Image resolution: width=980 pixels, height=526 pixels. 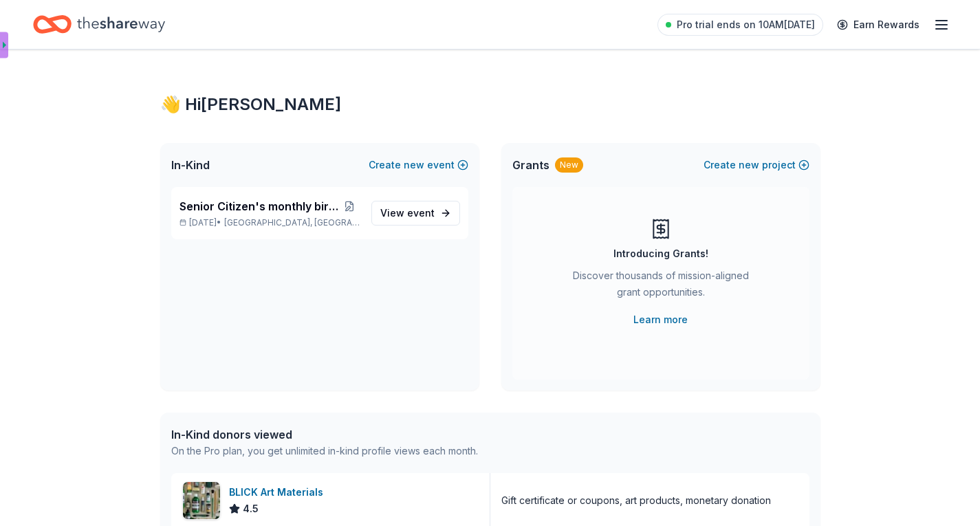 What do you see at coordinates (99, 24) in the screenshot?
I see `a: Home` at bounding box center [99, 24].